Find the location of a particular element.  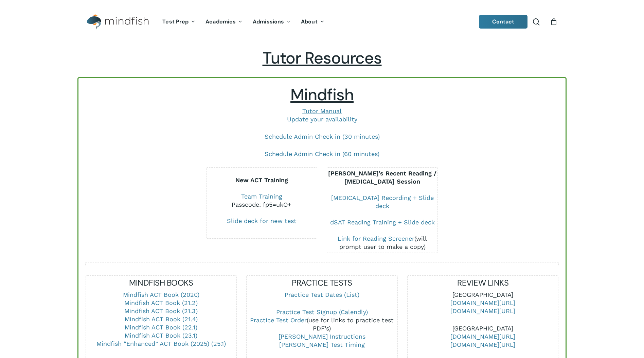

a: Mindfish ACT Book (2020) is located at coordinates (161, 295).